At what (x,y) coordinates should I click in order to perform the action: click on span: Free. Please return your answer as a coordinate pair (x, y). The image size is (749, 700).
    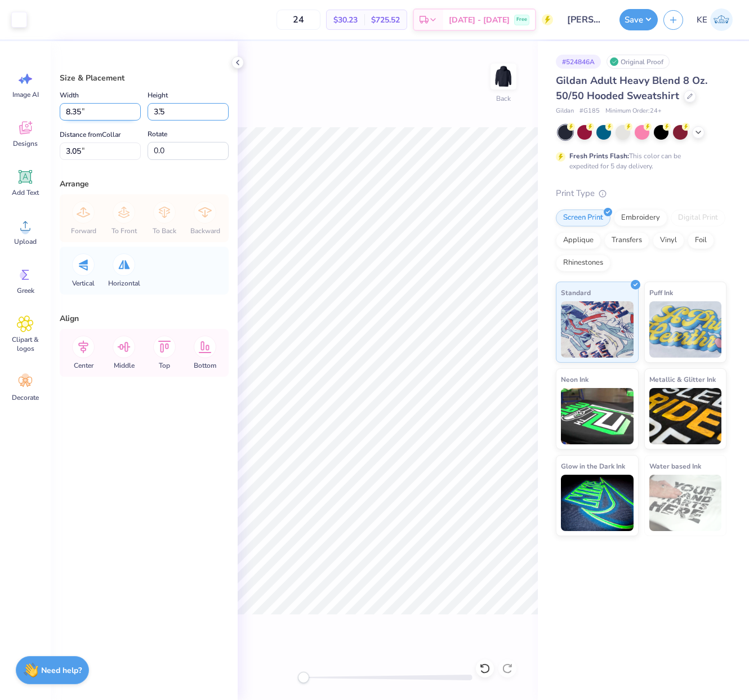
    Looking at the image, I should click on (522, 20).